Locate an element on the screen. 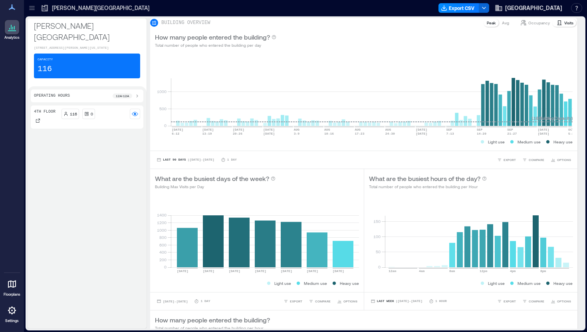 This screenshot has width=587, height=332. tspan: 0 is located at coordinates (165, 267).